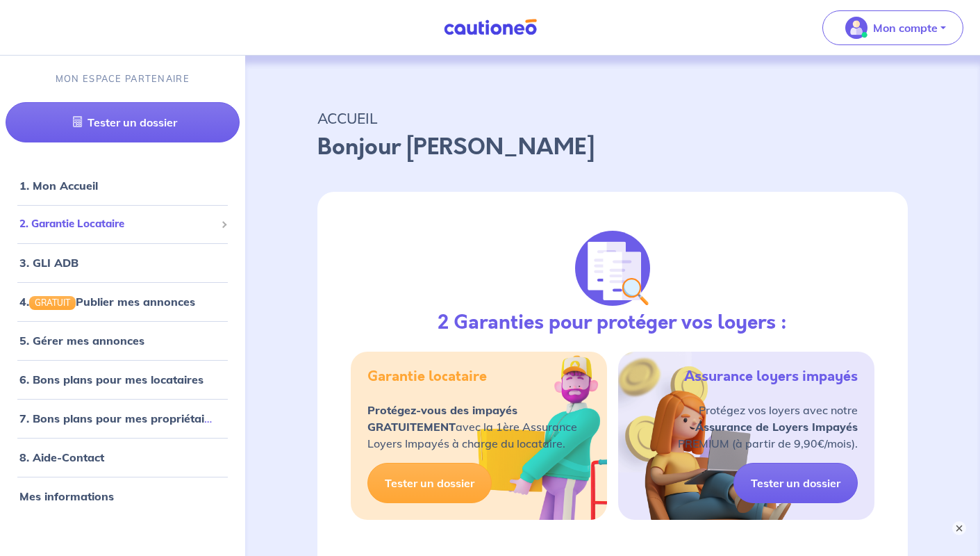 This screenshot has width=980, height=556. What do you see at coordinates (427, 377) in the screenshot?
I see `h5: Garantie locataire` at bounding box center [427, 377].